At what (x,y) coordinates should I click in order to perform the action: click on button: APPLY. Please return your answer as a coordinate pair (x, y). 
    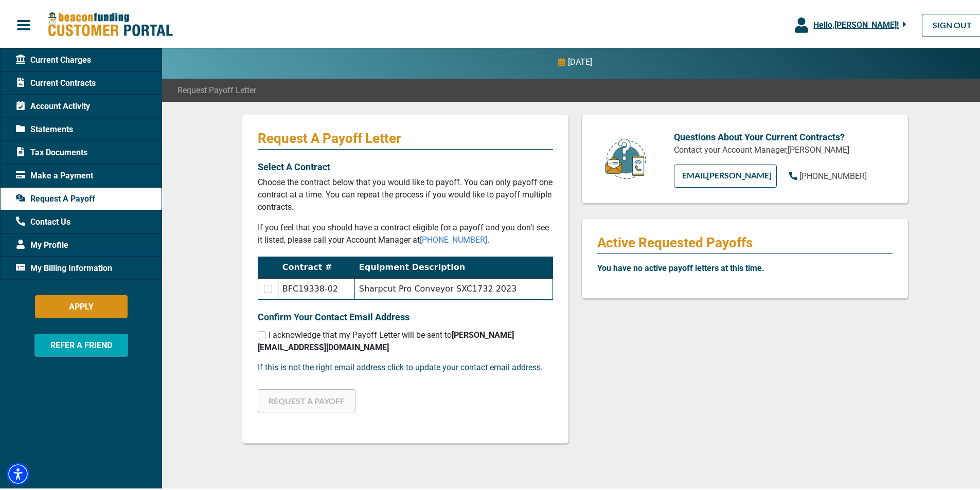
    Looking at the image, I should click on (81, 305).